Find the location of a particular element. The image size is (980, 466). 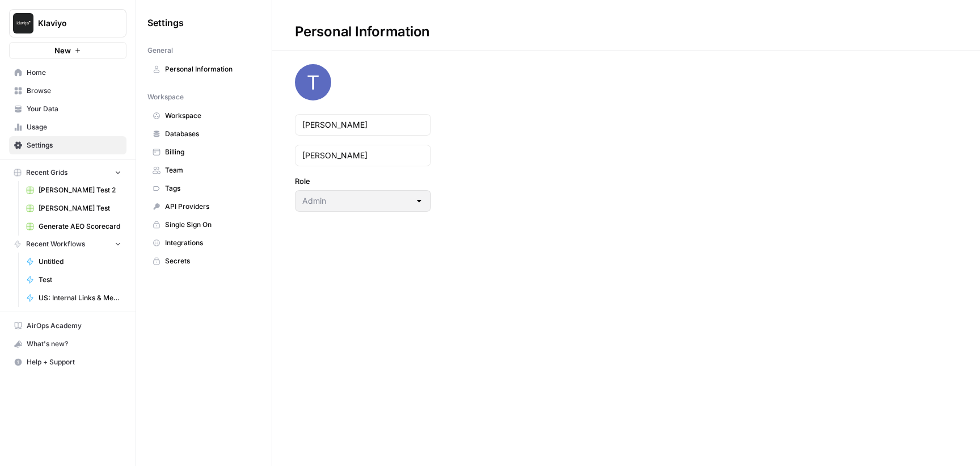

span: Billing is located at coordinates (210, 152).